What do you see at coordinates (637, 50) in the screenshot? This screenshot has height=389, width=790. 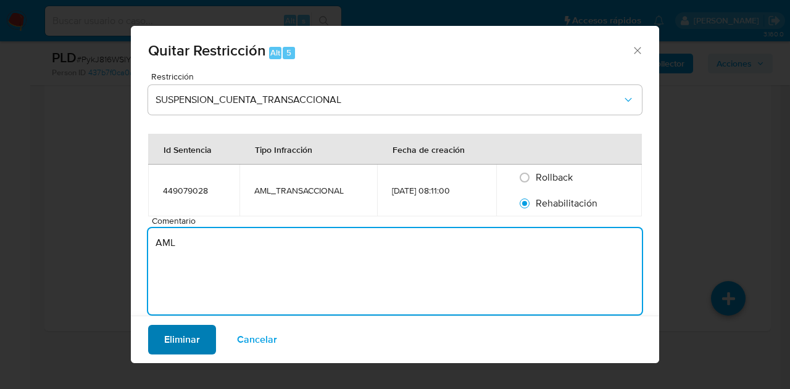 I see `button: Cerrar ventana` at bounding box center [637, 50].